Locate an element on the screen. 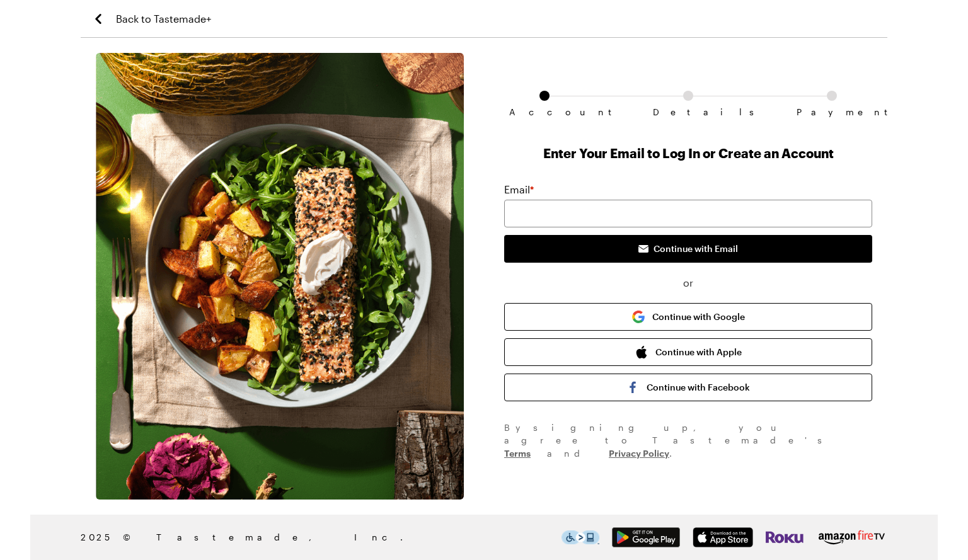  button: Continue with Google is located at coordinates (688, 317).